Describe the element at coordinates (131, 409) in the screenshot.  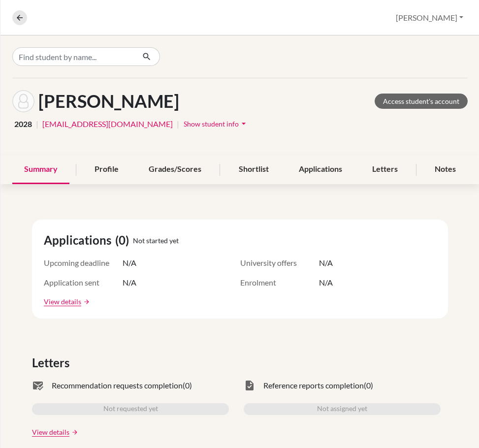
I see `span: Not requested yet` at that location.